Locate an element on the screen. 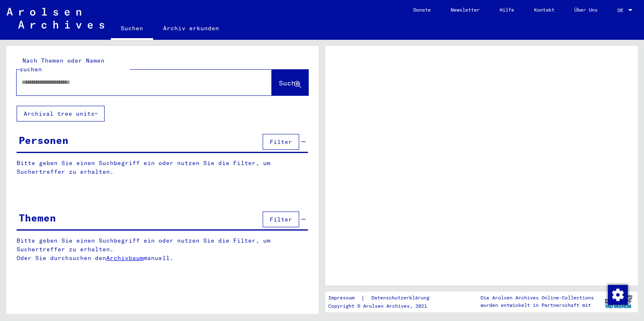 The width and height of the screenshot is (644, 321). div: Themen is located at coordinates (38, 217).